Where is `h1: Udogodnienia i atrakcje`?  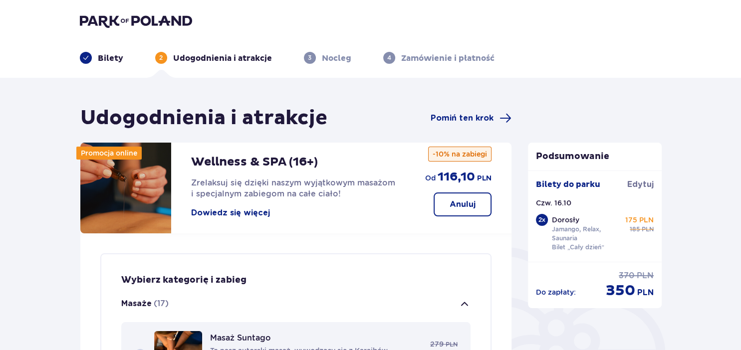
h1: Udogodnienia i atrakcje is located at coordinates (204, 118).